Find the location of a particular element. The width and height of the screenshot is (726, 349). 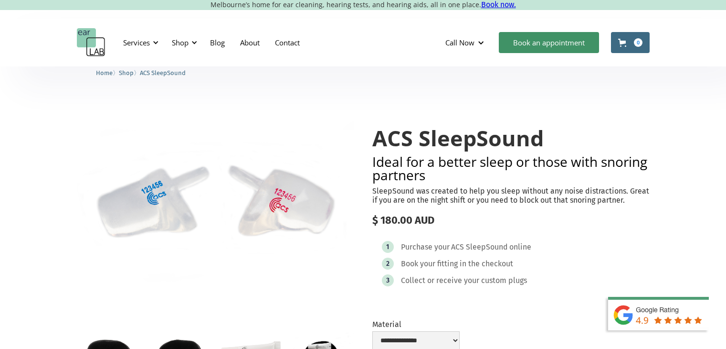

div: Collect or receive your custom plugs is located at coordinates (464, 280).